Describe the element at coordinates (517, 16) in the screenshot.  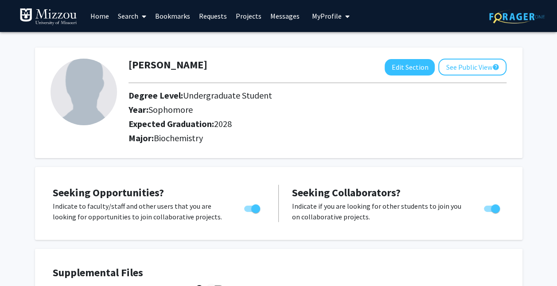
I see `img: ForagerOne Logo` at that location.